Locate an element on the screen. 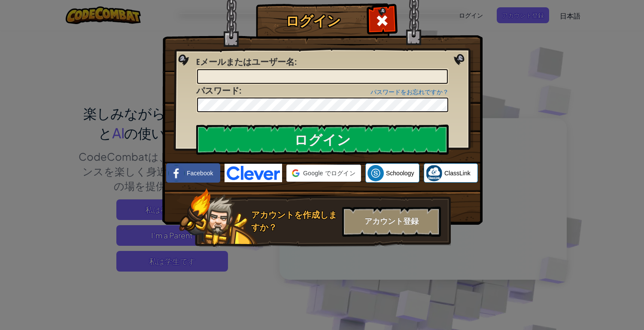  div: アカウントを作成しますか？ is located at coordinates (294, 221).